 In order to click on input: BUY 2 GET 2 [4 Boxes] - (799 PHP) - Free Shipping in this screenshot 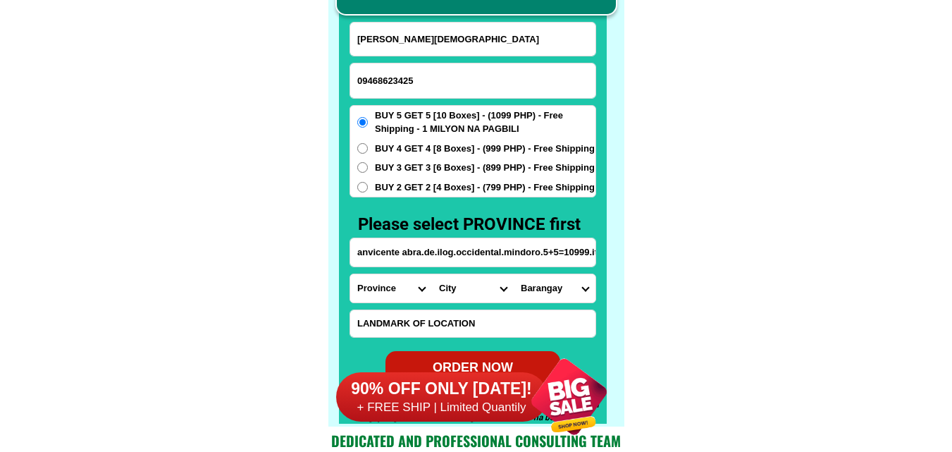, I will do `click(362, 187)`.